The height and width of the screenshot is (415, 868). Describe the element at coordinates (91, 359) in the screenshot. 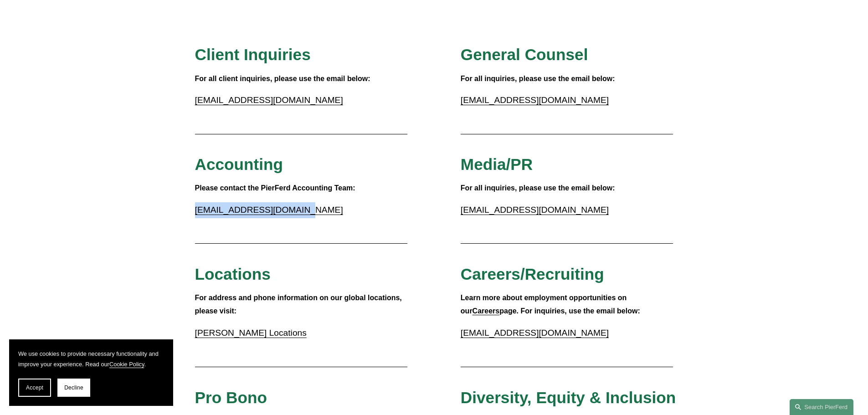

I see `p: We use cookies to provide necessary functionality and improve your experience. Read our .` at that location.